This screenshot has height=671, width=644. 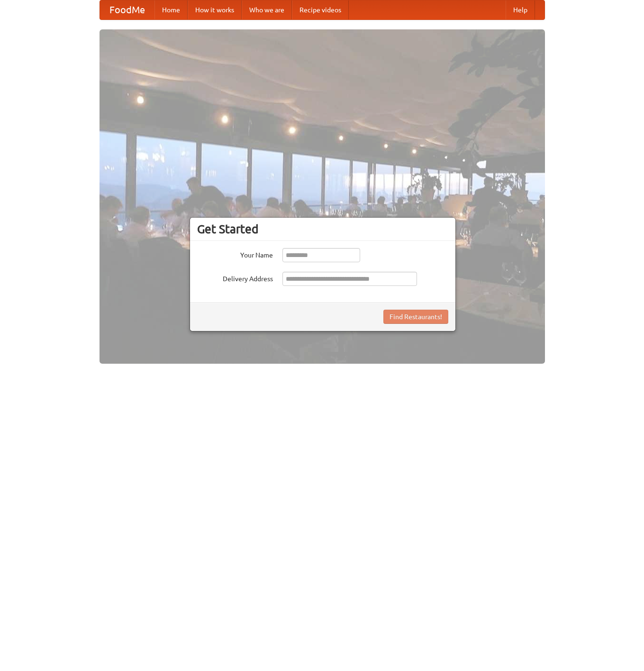 I want to click on a: FoodMe, so click(x=127, y=10).